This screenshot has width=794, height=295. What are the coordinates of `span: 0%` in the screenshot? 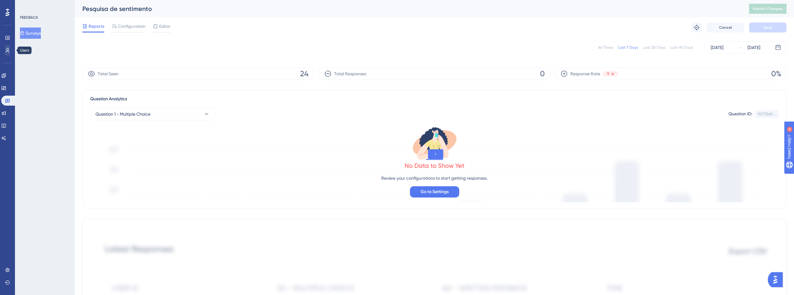 It's located at (776, 74).